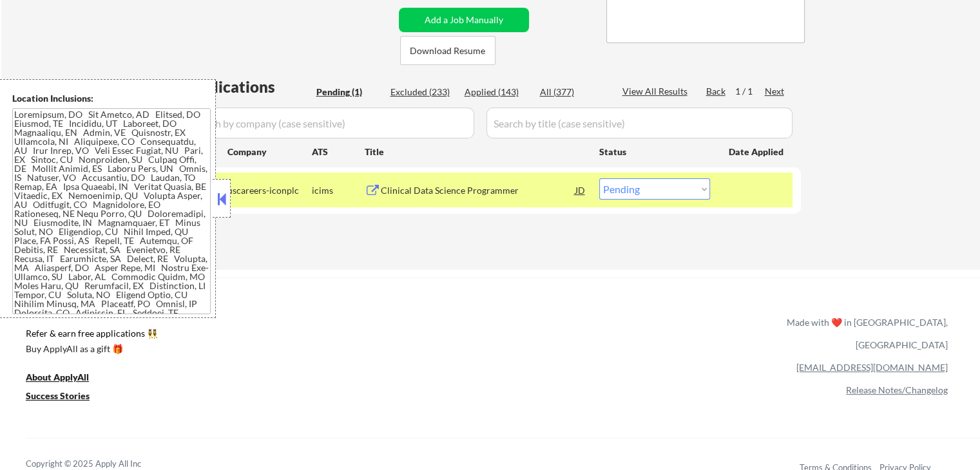 This screenshot has height=470, width=980. Describe the element at coordinates (478, 191) in the screenshot. I see `div: Clinical Data Science Programmer` at that location.